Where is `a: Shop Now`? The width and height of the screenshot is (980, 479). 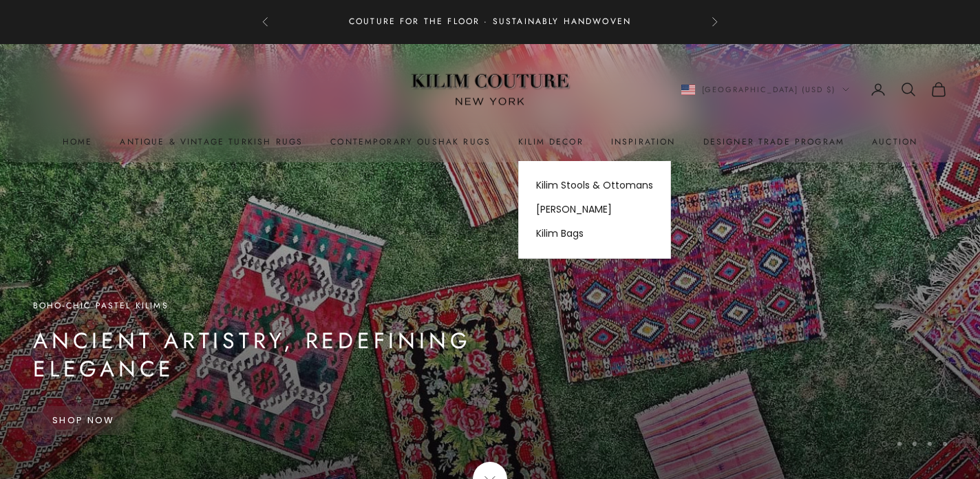
a: Shop Now is located at coordinates (84, 420).